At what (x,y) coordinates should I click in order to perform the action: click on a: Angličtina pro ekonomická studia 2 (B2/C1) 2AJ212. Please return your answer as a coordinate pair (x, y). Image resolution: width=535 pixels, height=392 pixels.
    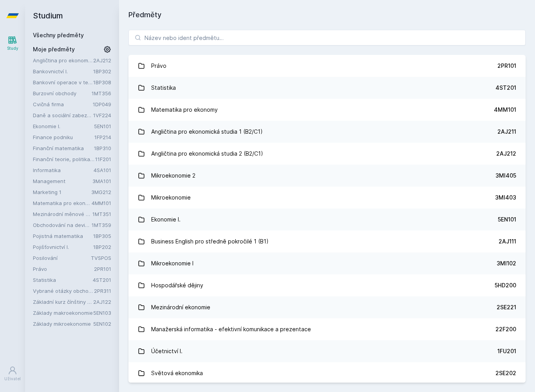
    Looking at the image, I should click on (327, 153).